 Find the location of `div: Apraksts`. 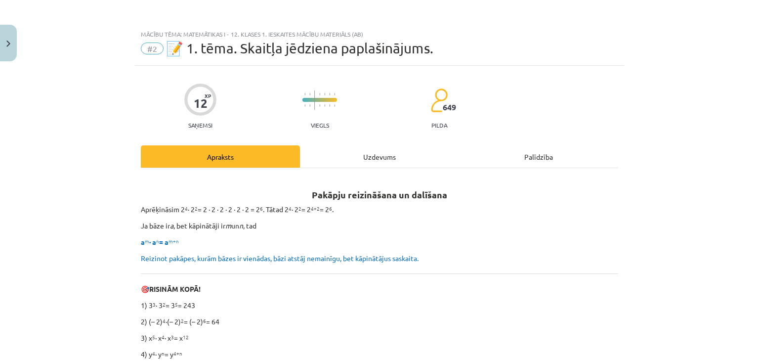

div: Apraksts is located at coordinates (221, 156).